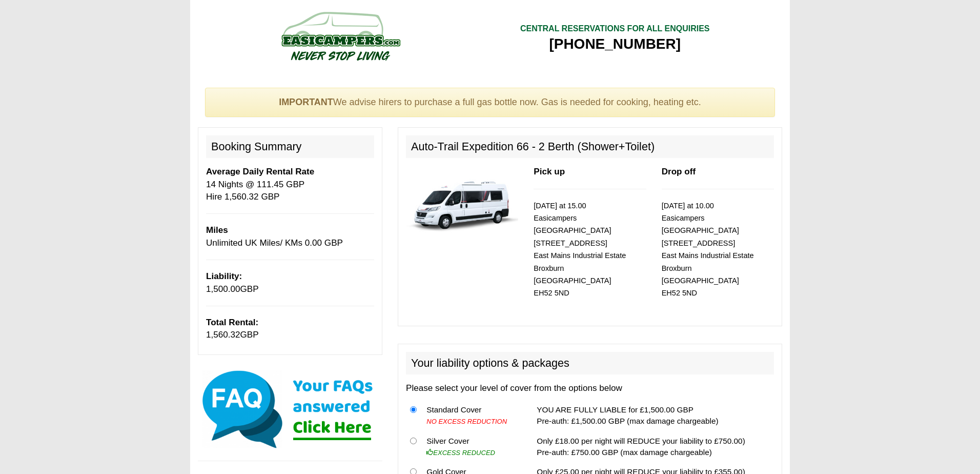 This screenshot has height=474, width=980. What do you see at coordinates (590, 363) in the screenshot?
I see `h2: Your liability options & packages` at bounding box center [590, 363].